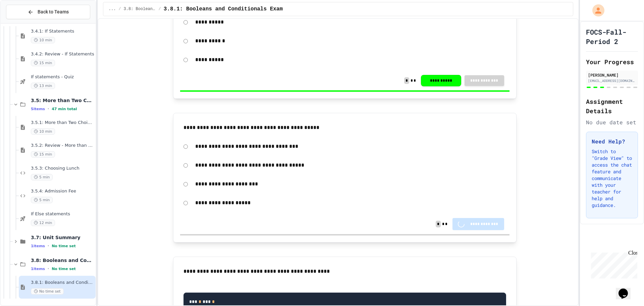  What do you see at coordinates (25, 22) in the screenshot?
I see `div: Chat with us now!Close` at bounding box center [25, 22].